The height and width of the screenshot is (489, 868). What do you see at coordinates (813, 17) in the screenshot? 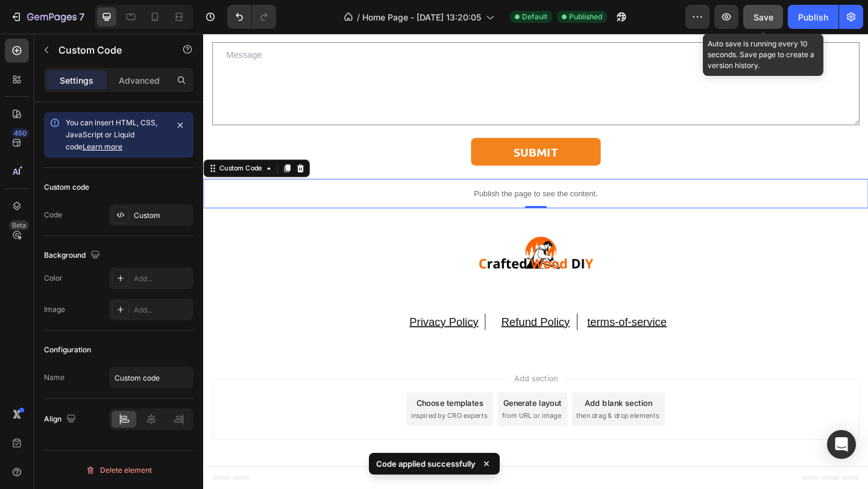
I see `div: Publish` at bounding box center [813, 17].